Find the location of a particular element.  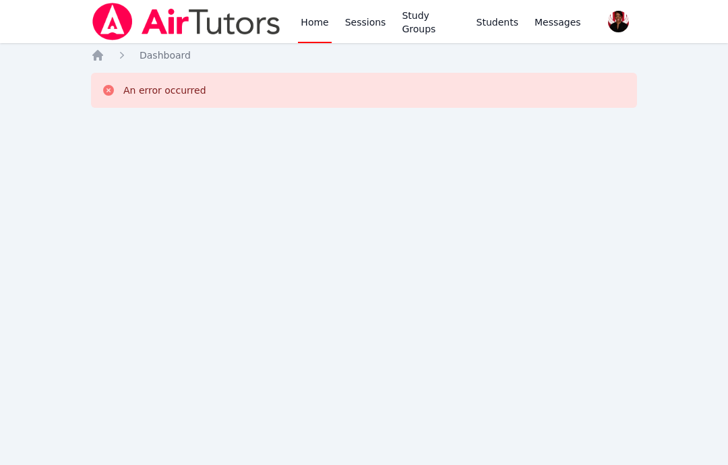

span: Messages is located at coordinates (558, 22).